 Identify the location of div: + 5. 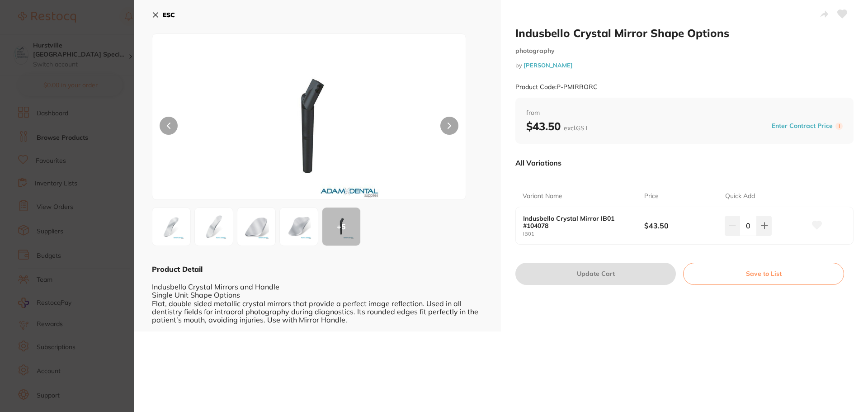
(342, 226).